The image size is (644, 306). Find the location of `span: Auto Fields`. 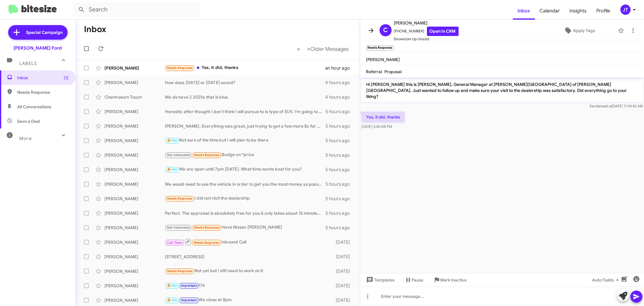

span: Auto Fields is located at coordinates (607, 280).